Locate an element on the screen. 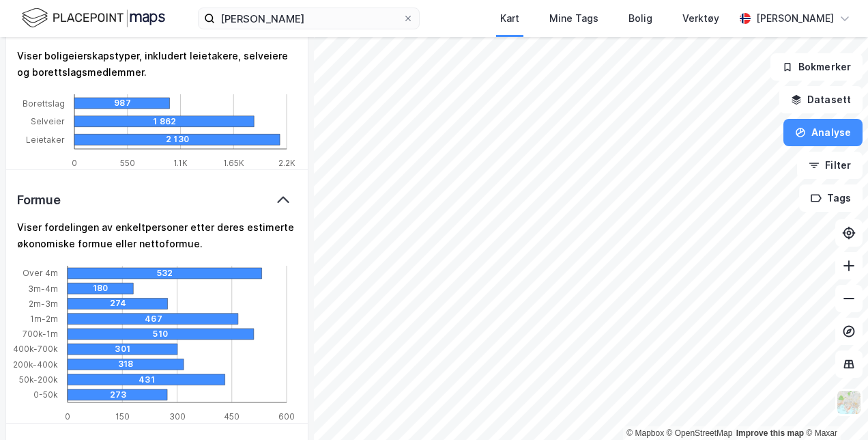 This screenshot has width=868, height=440. div: Kontrollprogram for chat is located at coordinates (834, 407).